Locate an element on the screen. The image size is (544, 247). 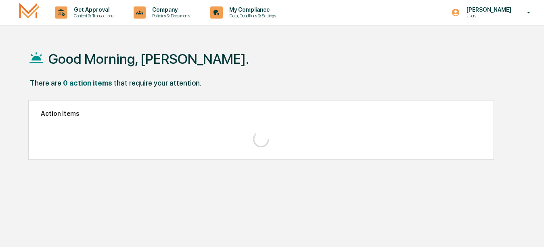
p: Get Approval is located at coordinates (92, 10).